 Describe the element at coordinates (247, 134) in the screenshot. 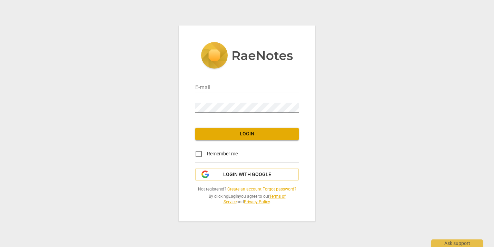

I see `span: Login` at that location.